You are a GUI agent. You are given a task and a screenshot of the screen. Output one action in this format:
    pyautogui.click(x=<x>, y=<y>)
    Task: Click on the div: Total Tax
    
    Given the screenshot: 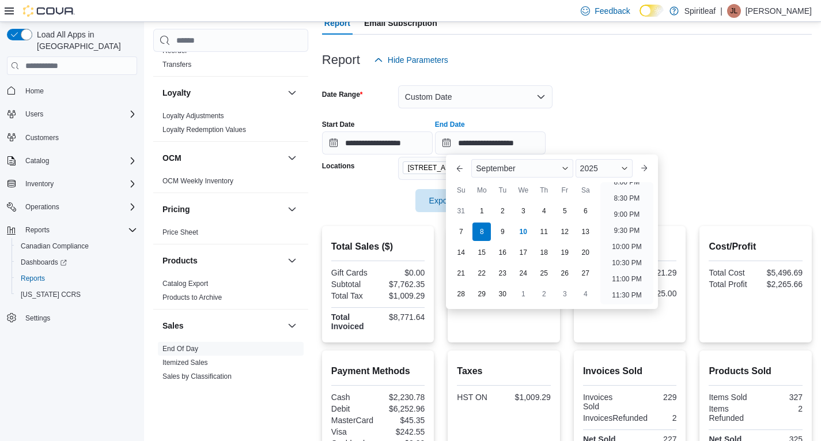 What is the action you would take?
    pyautogui.click(x=353, y=295)
    